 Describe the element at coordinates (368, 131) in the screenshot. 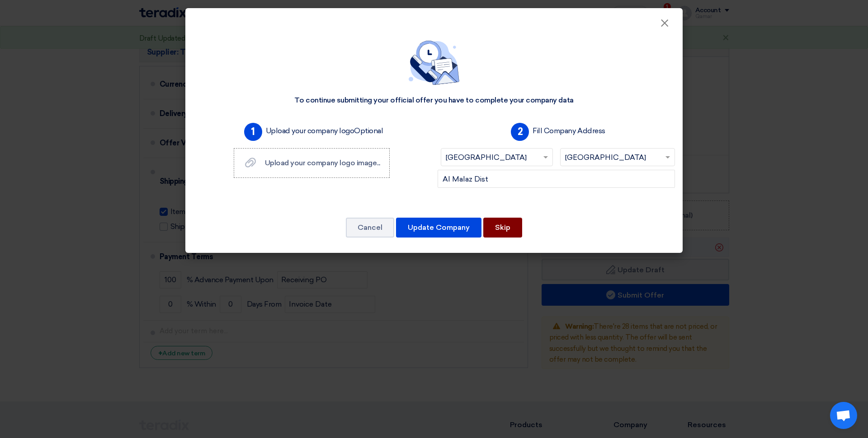

I see `span: Optional` at that location.